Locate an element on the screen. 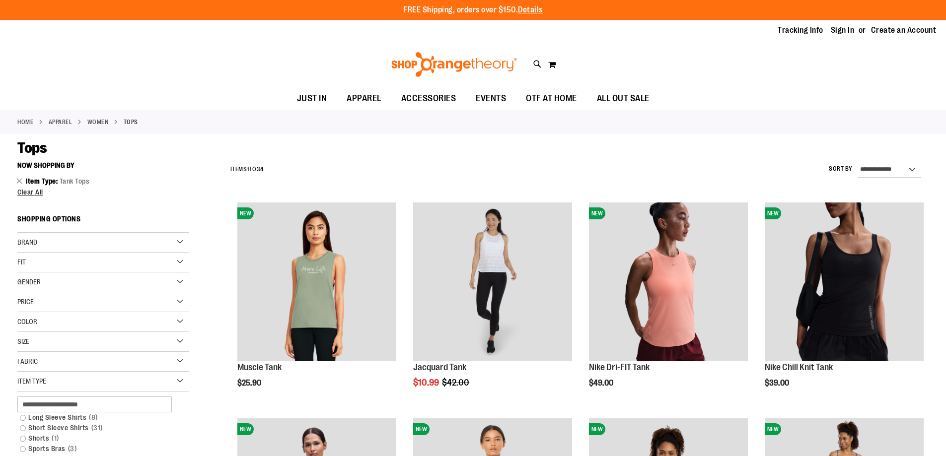  span: Size is located at coordinates (23, 342).